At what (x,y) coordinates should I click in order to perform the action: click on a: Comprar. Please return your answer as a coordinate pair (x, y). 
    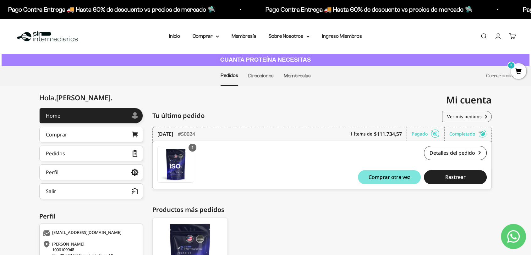
    Looking at the image, I should click on (91, 135).